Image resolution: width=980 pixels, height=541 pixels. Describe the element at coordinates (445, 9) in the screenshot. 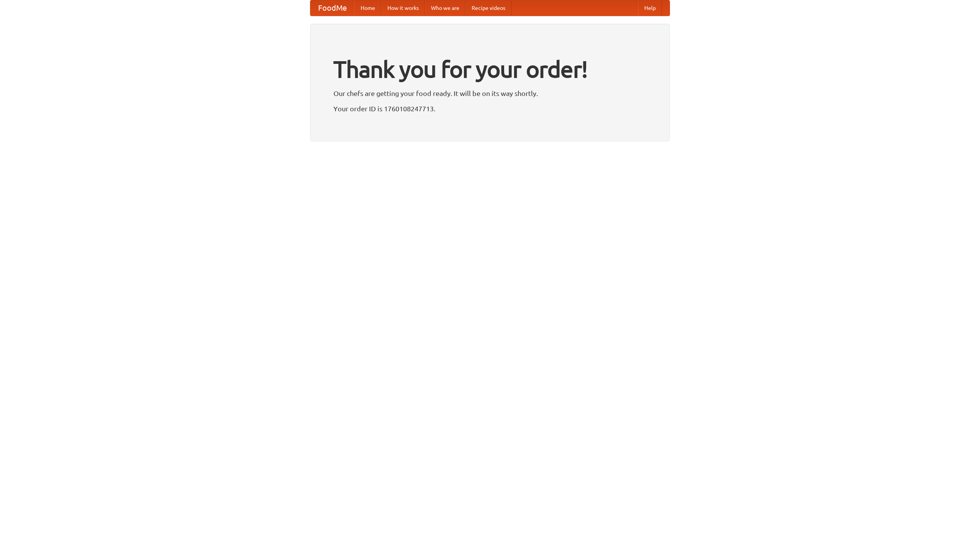

I see `a: Who we are` at that location.